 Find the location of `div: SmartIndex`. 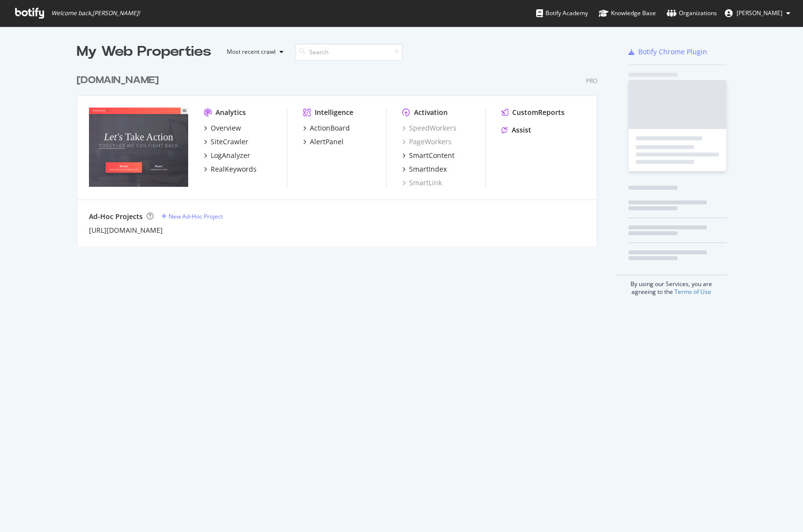

div: SmartIndex is located at coordinates (428, 169).